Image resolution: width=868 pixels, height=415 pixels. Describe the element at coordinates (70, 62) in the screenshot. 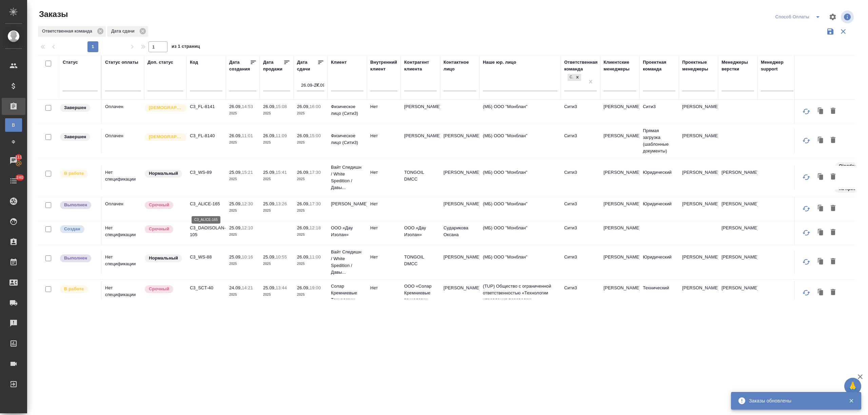

I see `div: Статус` at that location.